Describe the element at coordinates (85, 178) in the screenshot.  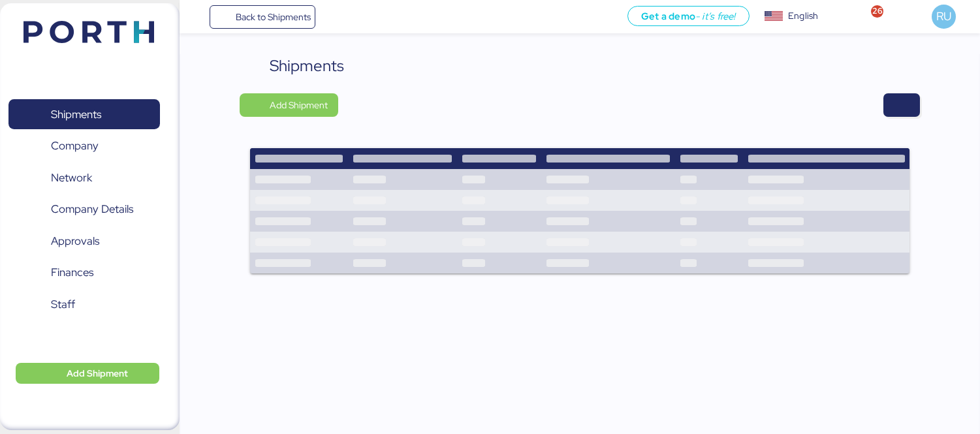
I see `a: Network` at that location.